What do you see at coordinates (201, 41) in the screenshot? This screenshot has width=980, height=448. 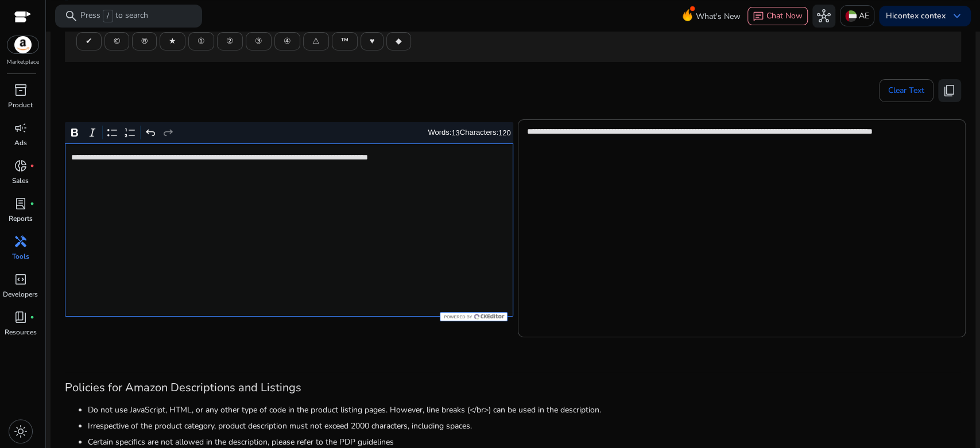 I see `span: ①` at bounding box center [201, 41].